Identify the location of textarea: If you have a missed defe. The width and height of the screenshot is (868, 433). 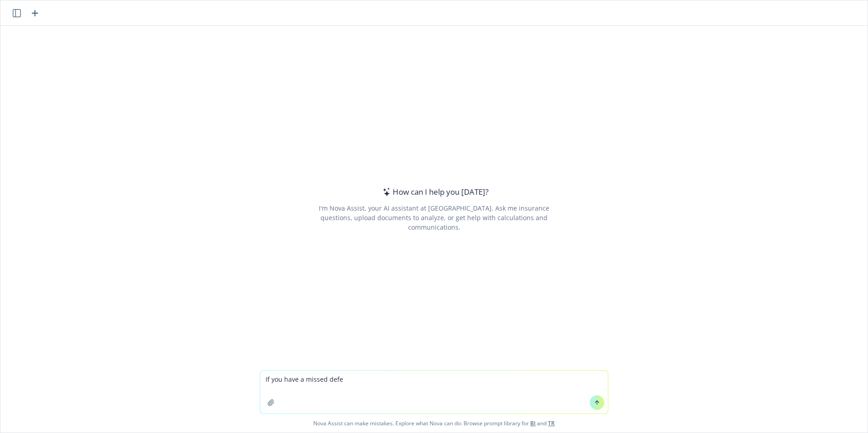
(434, 392).